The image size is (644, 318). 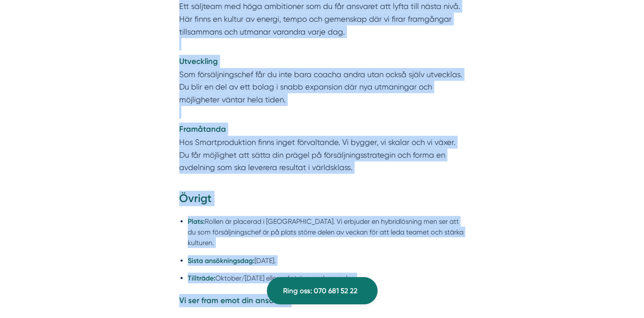 I want to click on a: Ring oss: 070 681 52 22, so click(x=322, y=291).